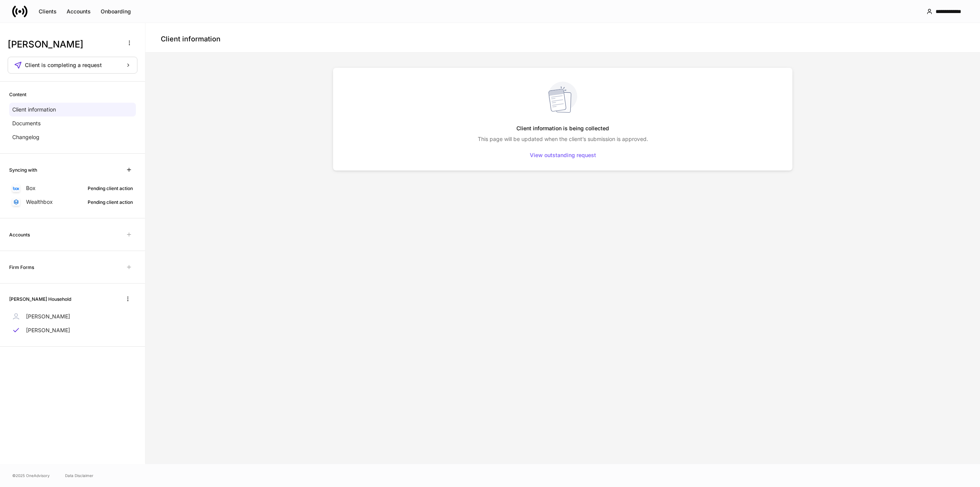  What do you see at coordinates (115, 12) in the screenshot?
I see `div: Onboarding` at bounding box center [115, 12].